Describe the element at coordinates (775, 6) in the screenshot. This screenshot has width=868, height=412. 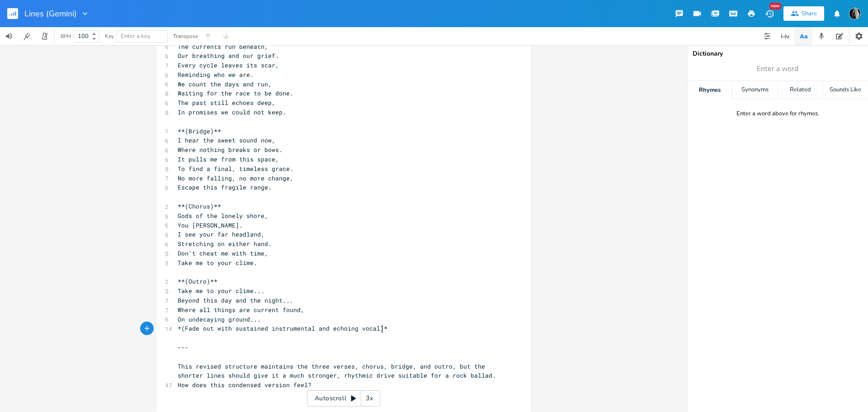
I see `div: New` at that location.